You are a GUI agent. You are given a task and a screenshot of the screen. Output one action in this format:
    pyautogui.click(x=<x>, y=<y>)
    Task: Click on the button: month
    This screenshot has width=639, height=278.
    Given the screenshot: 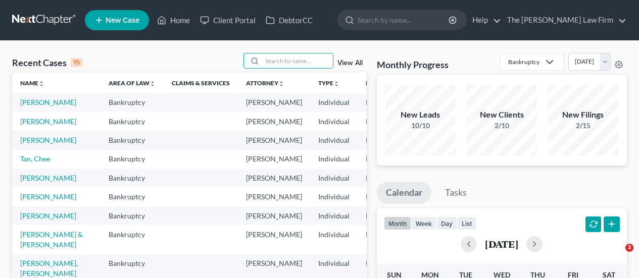 What is the action you would take?
    pyautogui.click(x=398, y=223)
    